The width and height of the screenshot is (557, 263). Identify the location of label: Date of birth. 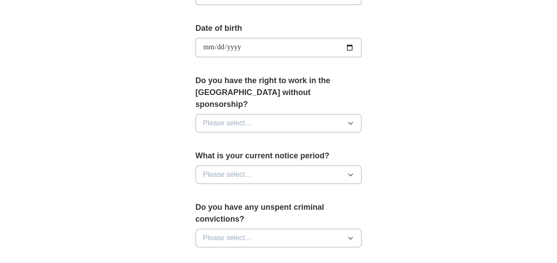
(279, 28).